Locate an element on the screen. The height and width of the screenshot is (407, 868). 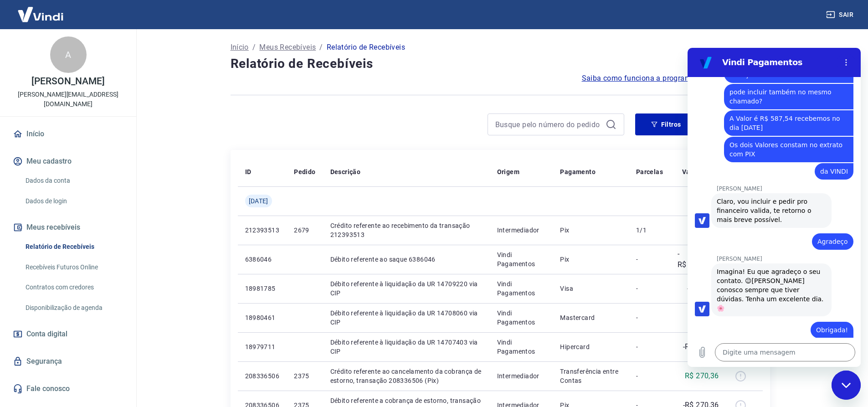
span: Obrigada! is located at coordinates (144, 283).